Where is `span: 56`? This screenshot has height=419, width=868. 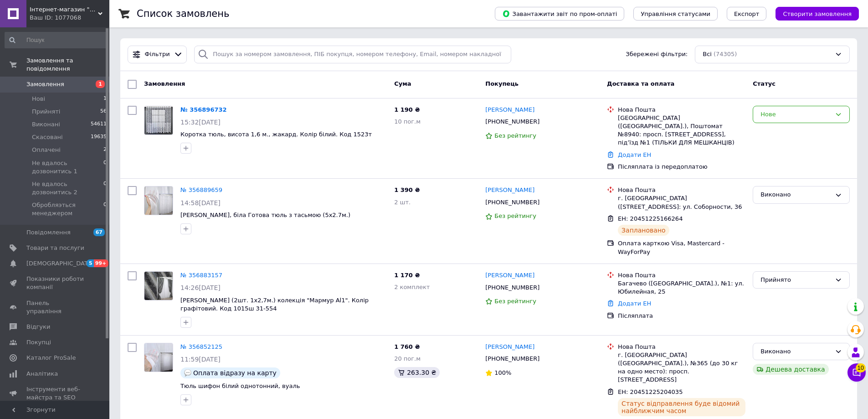 span: 56 is located at coordinates (104, 112).